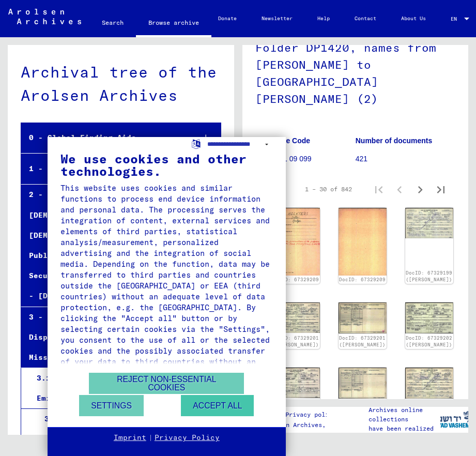 Image resolution: width=476 pixels, height=456 pixels. Describe the element at coordinates (167, 280) in the screenshot. I see `div: This website uses cookies and similar functions to process end device information and personal da...` at that location.